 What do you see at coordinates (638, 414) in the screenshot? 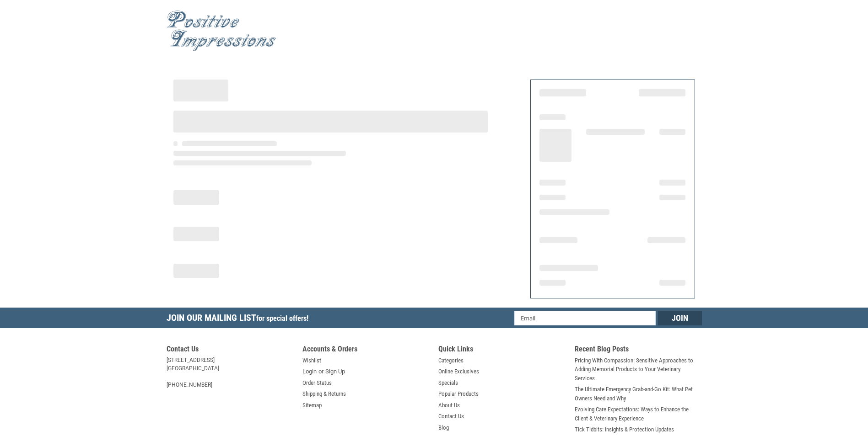
I see `a: Evolving Care Expectations: Ways to Enhance the Client & Veterinary Experience` at bounding box center [638, 414].